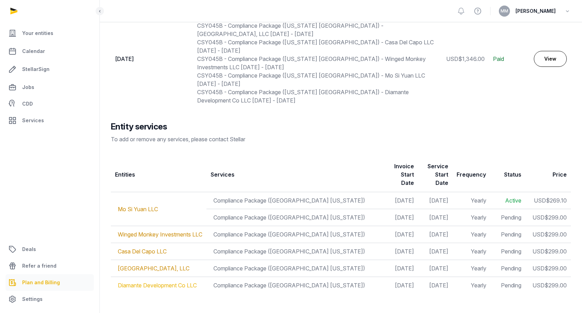 Image resolution: width=582 pixels, height=313 pixels. Describe the element at coordinates (27, 104) in the screenshot. I see `span: CDD` at that location.